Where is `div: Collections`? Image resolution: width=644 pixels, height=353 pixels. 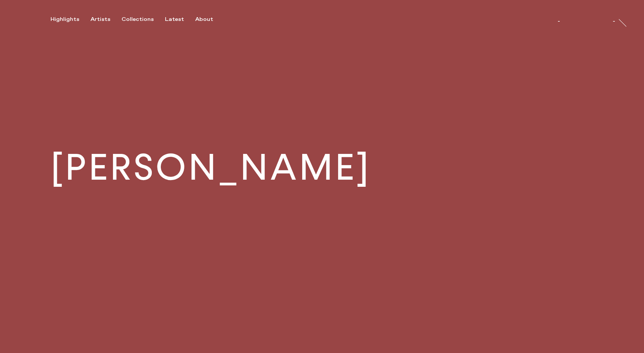
div: Collections is located at coordinates (138, 19).